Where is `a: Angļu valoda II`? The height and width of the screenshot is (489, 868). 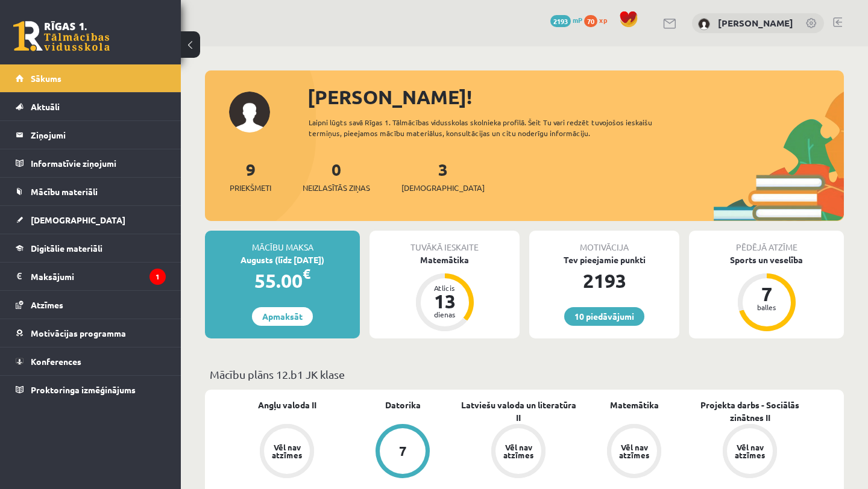 a: Angļu valoda II is located at coordinates (287, 405).